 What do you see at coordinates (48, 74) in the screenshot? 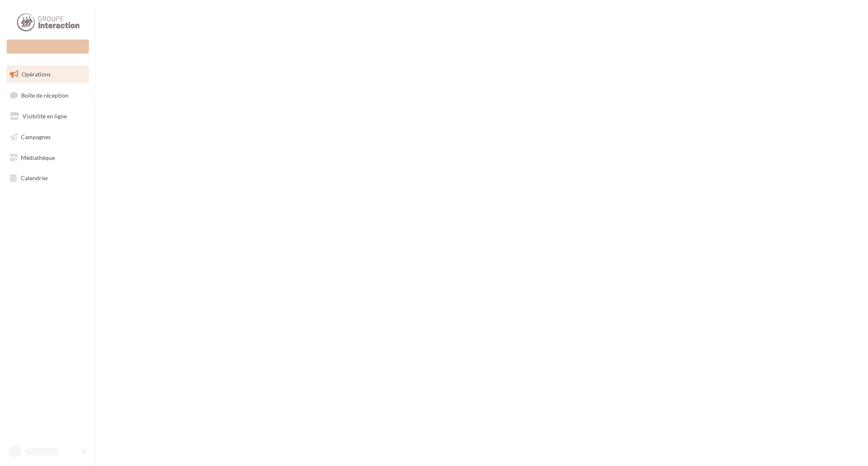
I see `a: Opérations` at bounding box center [48, 74].